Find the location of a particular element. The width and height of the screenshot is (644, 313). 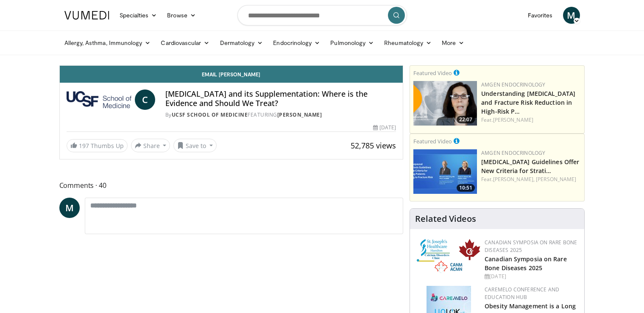

a: More is located at coordinates (453, 43).